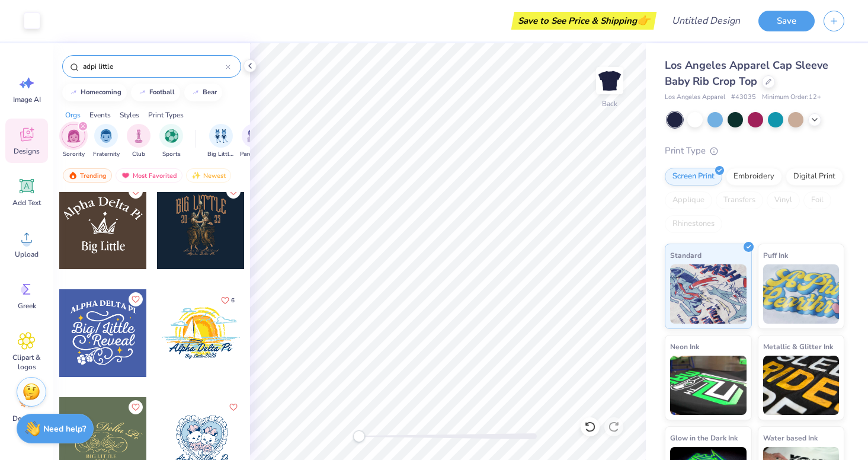 The width and height of the screenshot is (868, 460). I want to click on img: Standard, so click(708, 294).